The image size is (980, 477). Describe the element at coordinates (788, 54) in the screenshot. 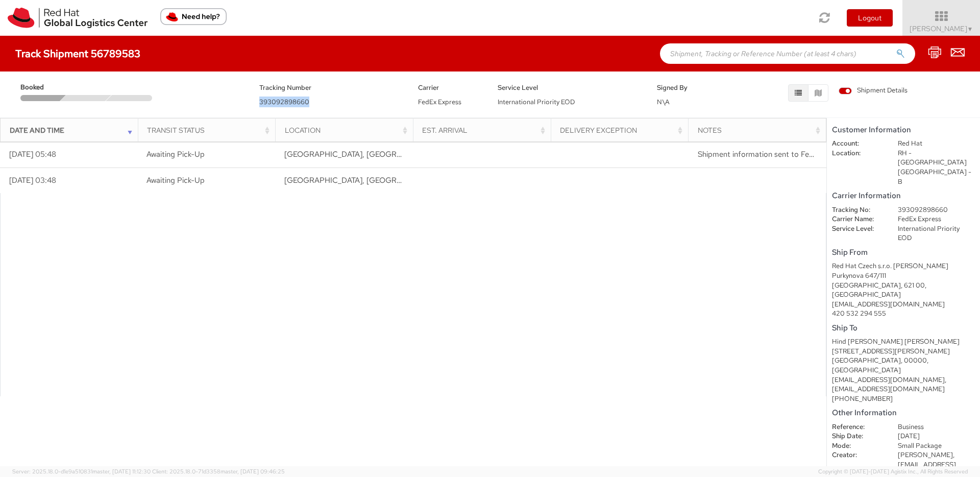

I see `input: Shipment, Tracking or Reference Number (at least 4 chars)` at that location.